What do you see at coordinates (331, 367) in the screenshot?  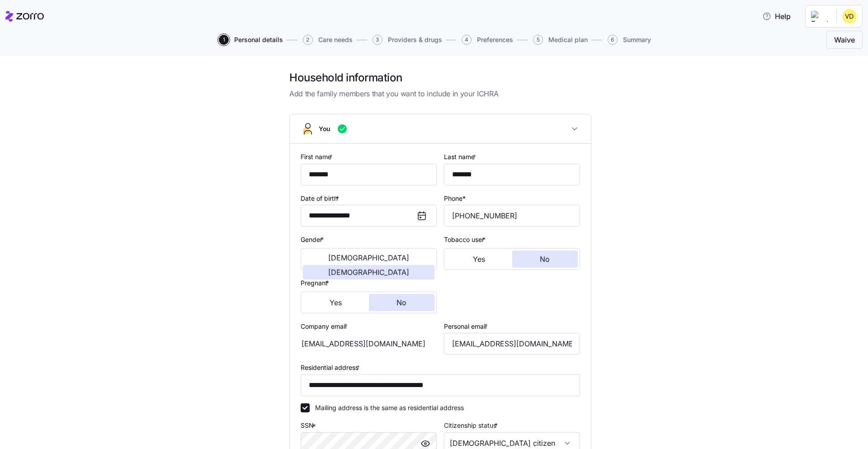 I see `label: Residential address` at bounding box center [331, 367].